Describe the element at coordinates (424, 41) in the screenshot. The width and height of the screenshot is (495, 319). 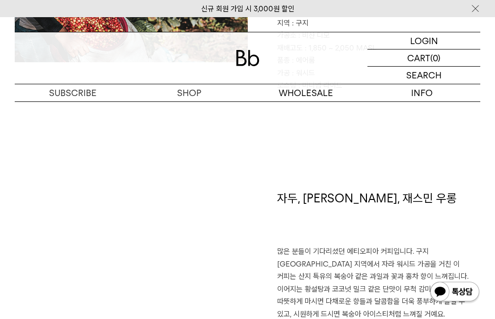
I see `p: LOGIN` at that location.